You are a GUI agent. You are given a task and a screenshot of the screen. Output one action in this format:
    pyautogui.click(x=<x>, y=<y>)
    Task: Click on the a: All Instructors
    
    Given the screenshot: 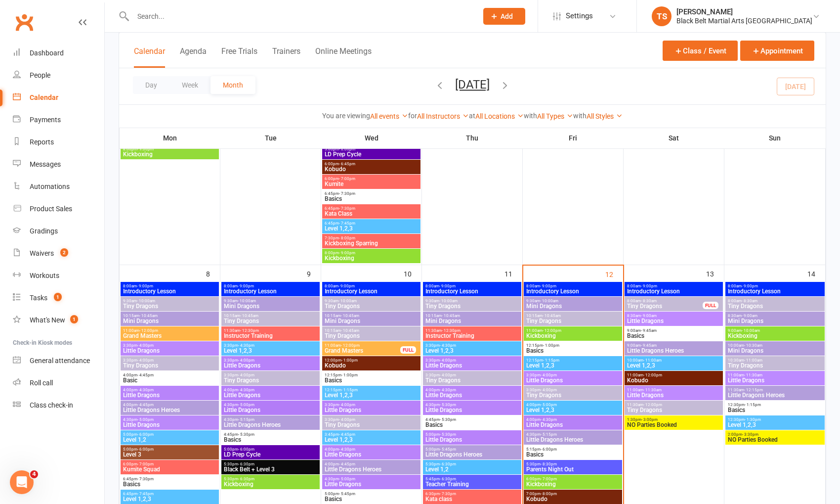 What is the action you would take?
    pyautogui.click(x=443, y=116)
    